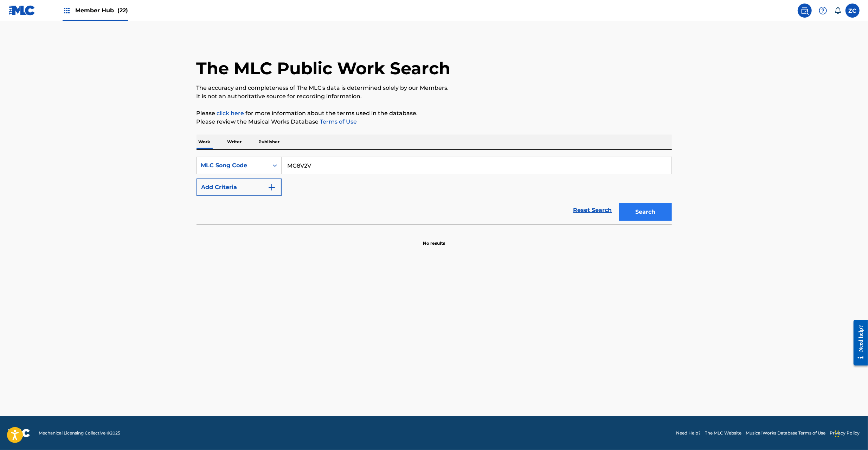 This screenshot has width=868, height=450. What do you see at coordinates (823, 10) in the screenshot?
I see `div: Help` at bounding box center [823, 10].